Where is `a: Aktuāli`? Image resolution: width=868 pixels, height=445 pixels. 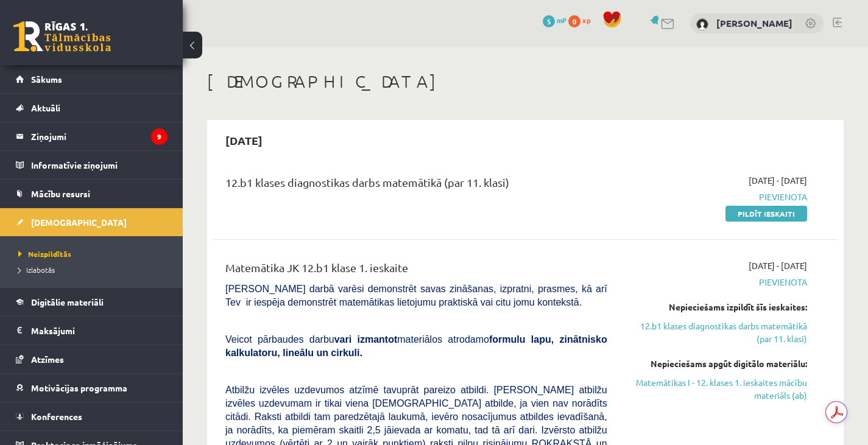 a: Aktuāli is located at coordinates (92, 108).